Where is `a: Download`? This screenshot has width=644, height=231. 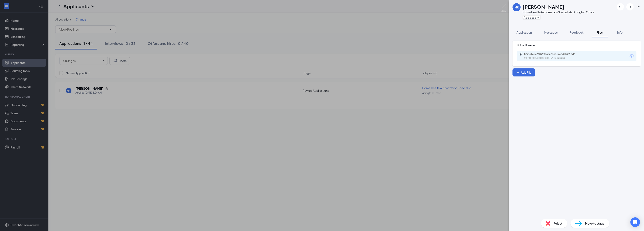 a: Download is located at coordinates (631, 56).